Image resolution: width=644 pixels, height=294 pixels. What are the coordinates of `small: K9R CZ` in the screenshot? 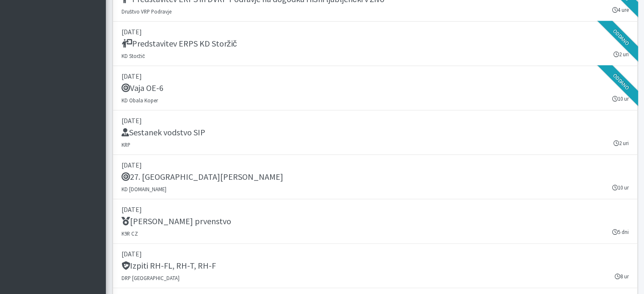 It's located at (130, 234).